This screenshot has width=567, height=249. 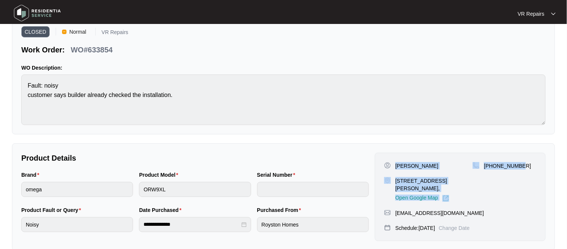 What do you see at coordinates (195, 189) in the screenshot?
I see `input: Product Model` at bounding box center [195, 189].